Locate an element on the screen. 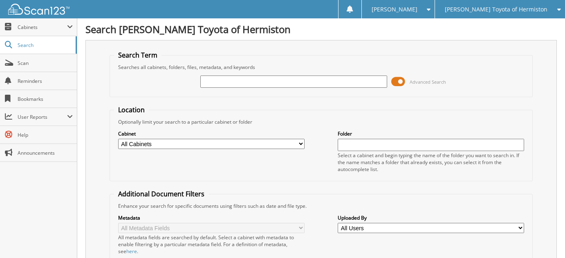 The image size is (565, 258). div: Select a cabinet and begin typing the name of the folder you want to search in. If the name match... is located at coordinates (431, 162).